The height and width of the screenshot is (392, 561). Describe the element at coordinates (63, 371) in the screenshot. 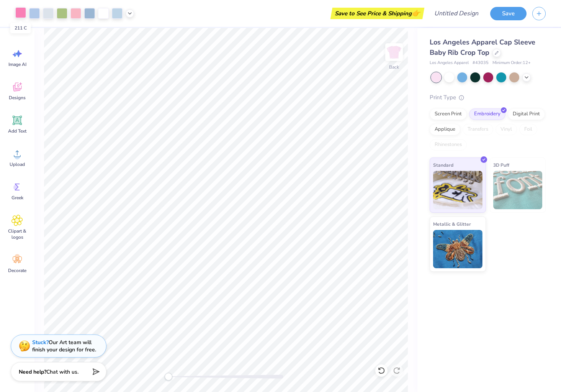

I see `span: Chat with us.` at that location.